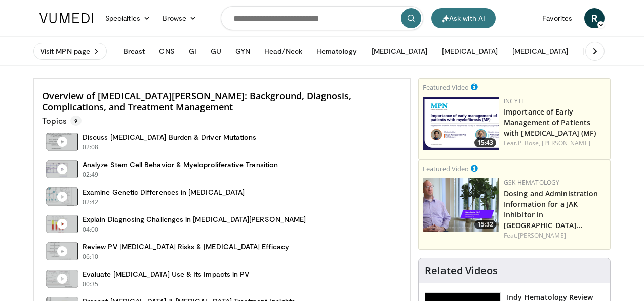 The width and height of the screenshot is (644, 301). Describe the element at coordinates (70, 51) in the screenshot. I see `a: Visit MPN page` at that location.